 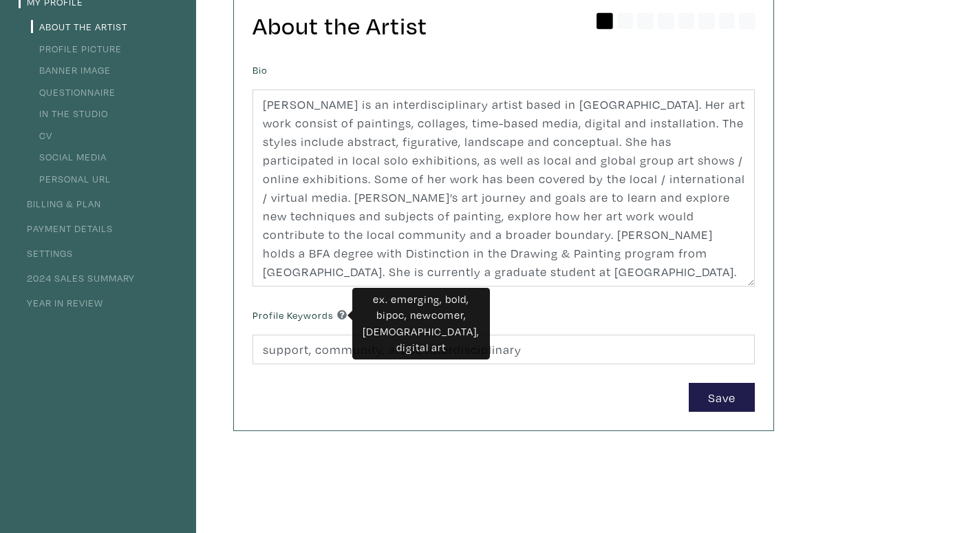 I want to click on a: Profile Picture, so click(x=76, y=48).